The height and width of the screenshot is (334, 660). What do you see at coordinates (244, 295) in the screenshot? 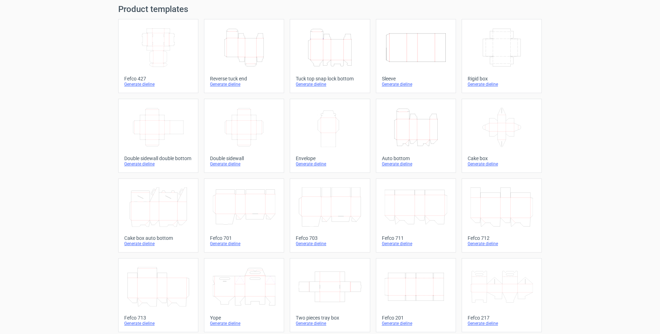
I see `a: YopeGenerate dieline` at bounding box center [244, 295].